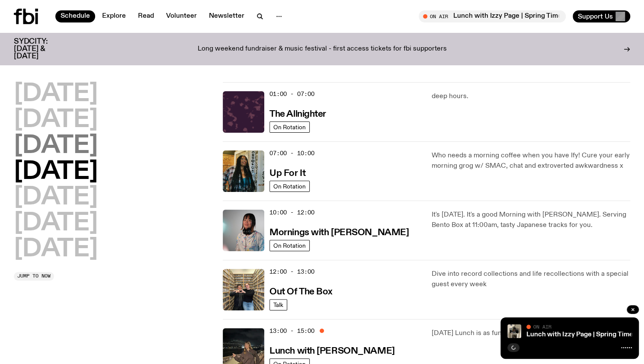 The width and height of the screenshot is (644, 364). I want to click on span: 13:00 - 15:00, so click(292, 331).